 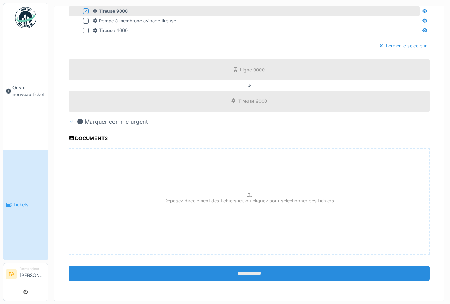 What do you see at coordinates (26, 205) in the screenshot?
I see `a: Tickets` at bounding box center [26, 205].